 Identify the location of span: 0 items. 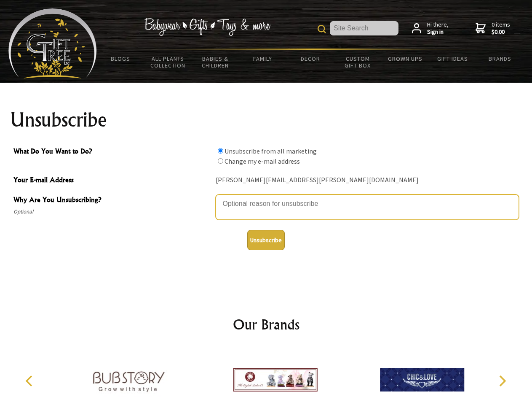
(501, 28).